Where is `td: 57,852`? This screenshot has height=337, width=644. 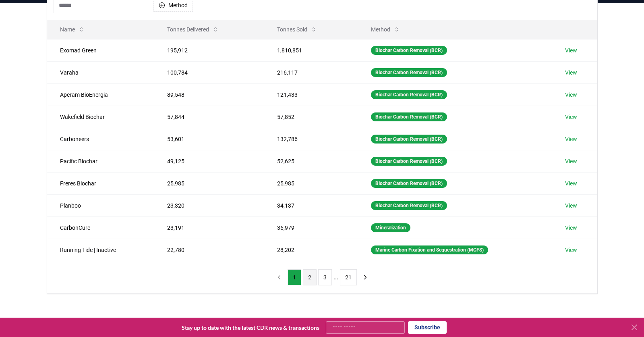
td: 57,852 is located at coordinates (311, 116).